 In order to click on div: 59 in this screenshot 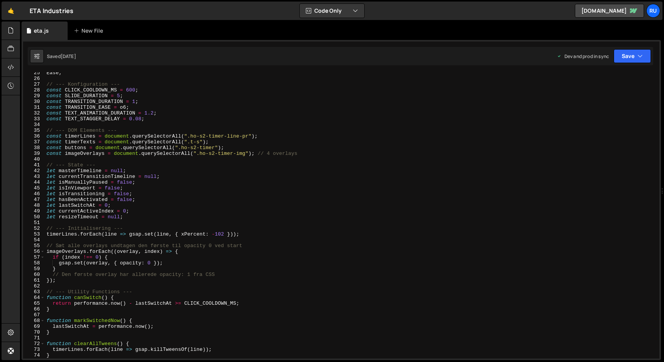, I will do `click(34, 269)`.